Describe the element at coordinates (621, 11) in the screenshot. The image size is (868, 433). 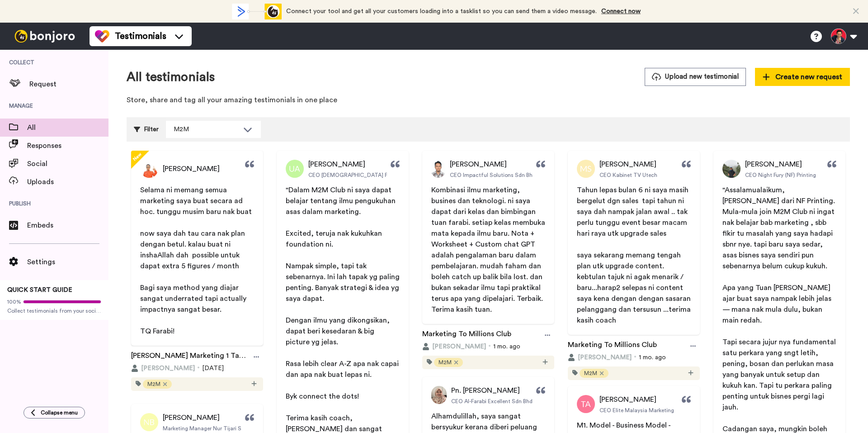
I see `a: Connect now` at that location.